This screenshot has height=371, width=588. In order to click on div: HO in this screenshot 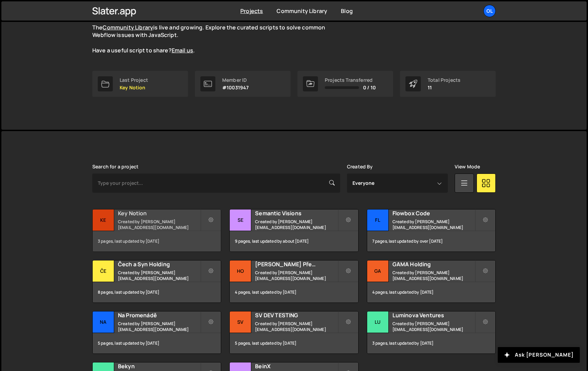, I will do `click(240, 271)`.